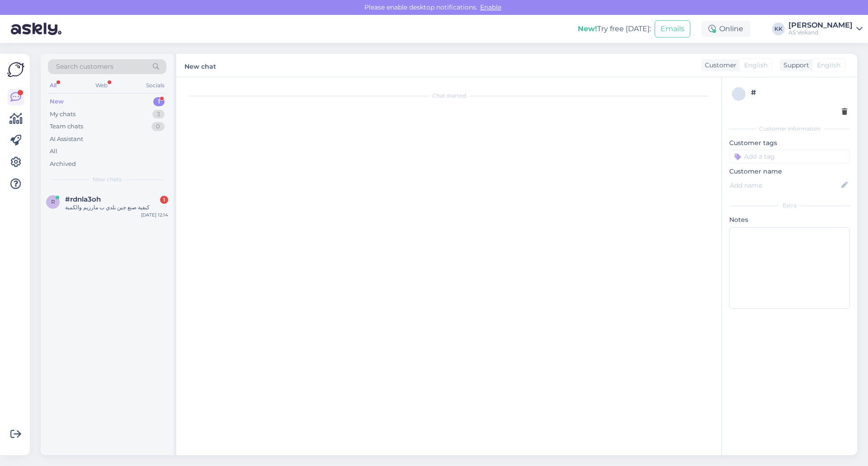 This screenshot has height=466, width=868. I want to click on span: Search customers, so click(84, 66).